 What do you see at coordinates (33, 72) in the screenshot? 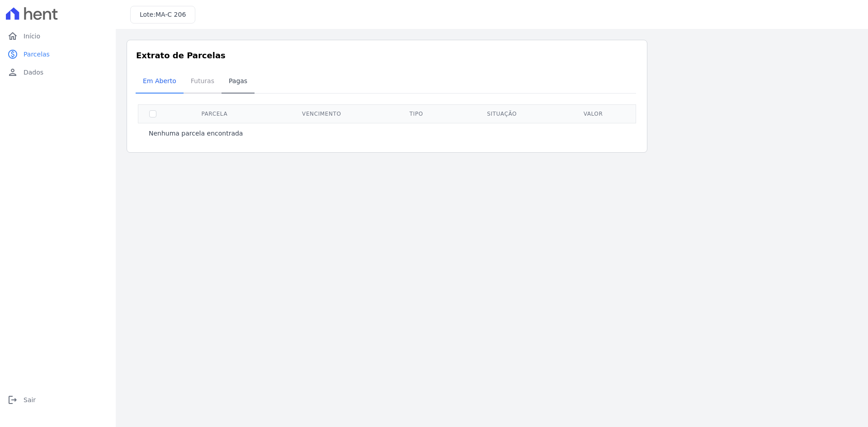
I see `span: Dados` at bounding box center [33, 72].